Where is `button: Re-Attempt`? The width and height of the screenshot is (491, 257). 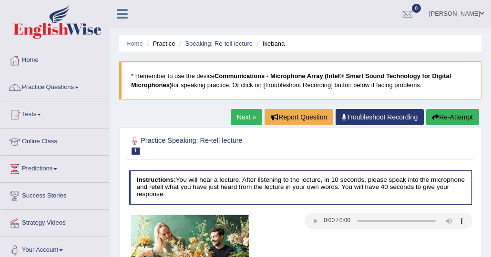
button: Re-Attempt is located at coordinates (452, 117).